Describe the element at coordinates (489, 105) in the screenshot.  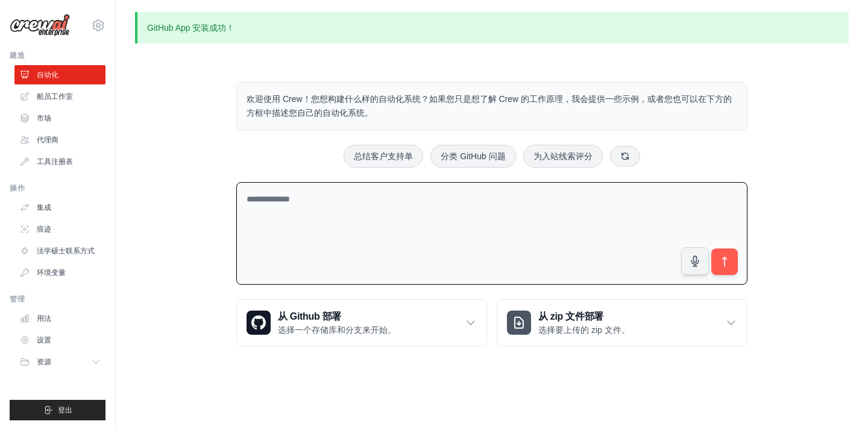
I see `font: 欢迎使用 Crew！您想构建什么样的自动化系统？如果您只是想了解 Crew 的工作原理，我会提供一些示例，或者您也可以在下方的方框中描述您自己的自动化系统。` at that location.